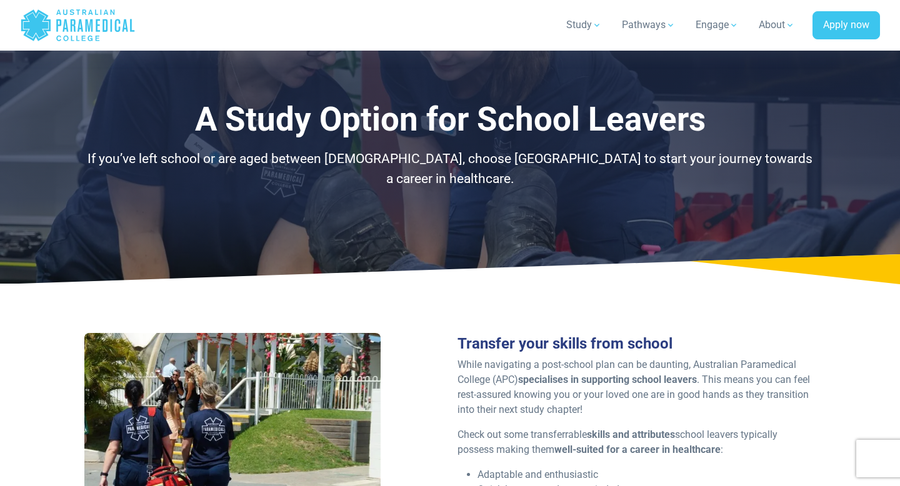 This screenshot has width=900, height=486. Describe the element at coordinates (636, 388) in the screenshot. I see `p: While navigating a post-school plan can be daunting, Australian Paramedical College (APC) . This ...` at that location.